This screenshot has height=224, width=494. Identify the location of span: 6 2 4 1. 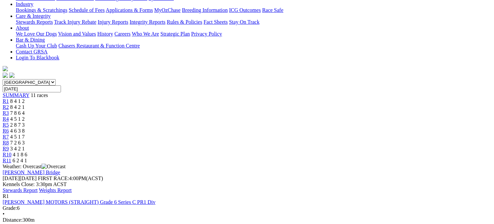
(20, 160).